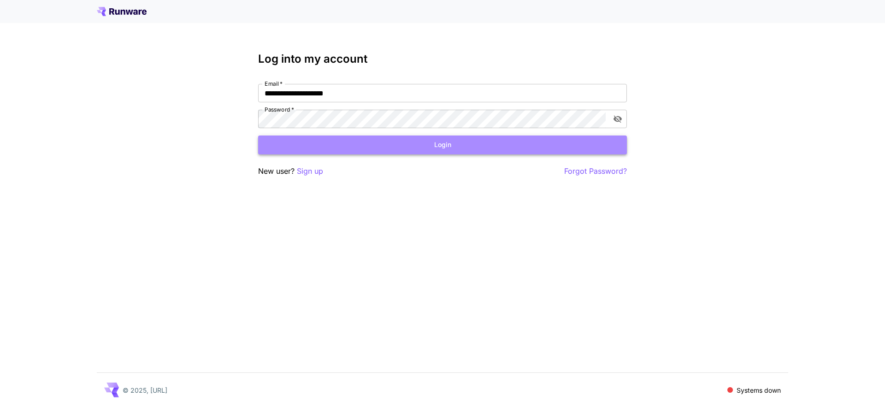 This screenshot has width=885, height=407. Describe the element at coordinates (596, 171) in the screenshot. I see `p: Forgot Password?` at that location.